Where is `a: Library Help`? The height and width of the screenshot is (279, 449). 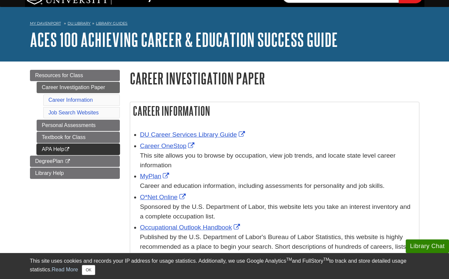 a: Library Help is located at coordinates (75, 173).